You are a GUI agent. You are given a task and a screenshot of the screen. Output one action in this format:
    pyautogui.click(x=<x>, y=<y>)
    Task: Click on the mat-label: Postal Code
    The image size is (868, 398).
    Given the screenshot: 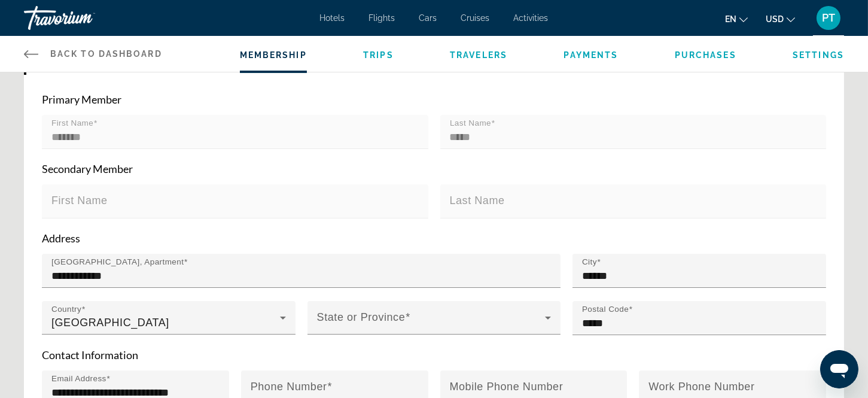 What is the action you would take?
    pyautogui.click(x=605, y=309)
    